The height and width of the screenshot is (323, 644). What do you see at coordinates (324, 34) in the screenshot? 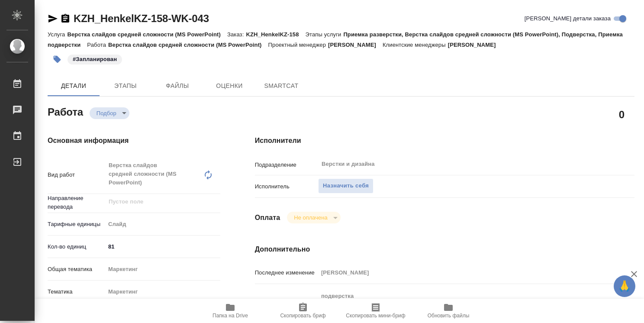
I see `p: Этапы услуги` at bounding box center [324, 34].